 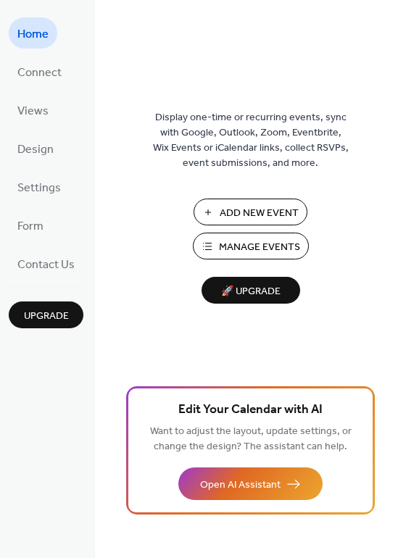 I want to click on a: Design, so click(x=36, y=148).